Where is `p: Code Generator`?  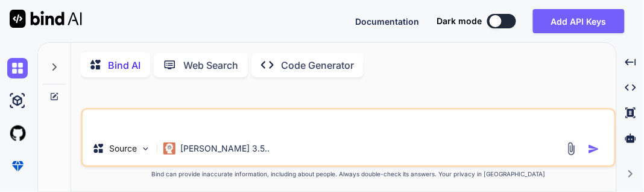 p: Code Generator is located at coordinates (318, 65).